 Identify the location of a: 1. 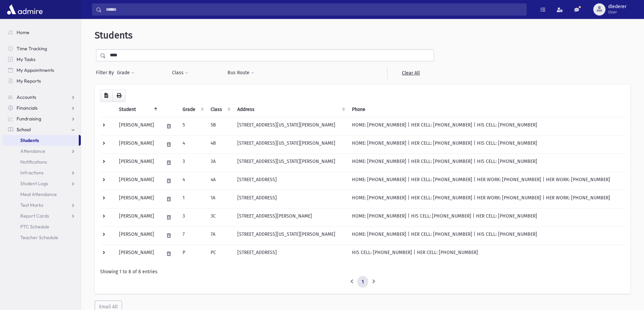
(363, 282).